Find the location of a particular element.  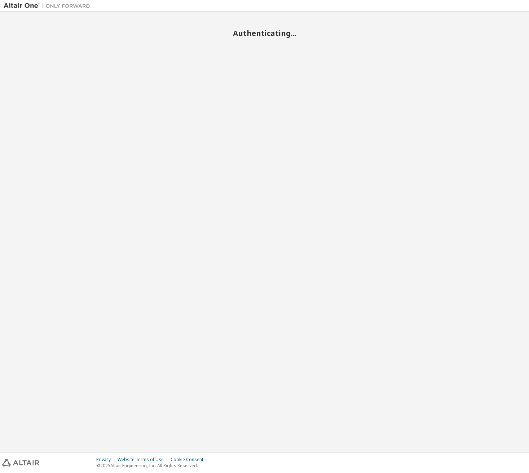

div: Website Terms of Use is located at coordinates (144, 460).